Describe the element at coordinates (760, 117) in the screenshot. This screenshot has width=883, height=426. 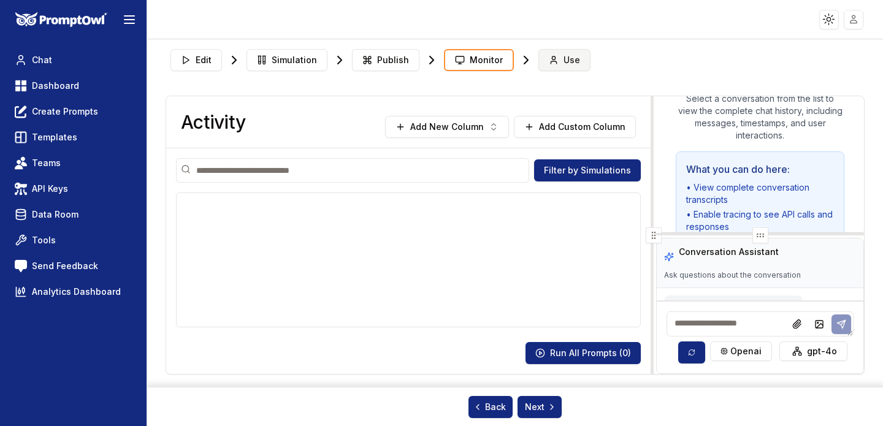
I see `p: Select a conversation from the list to view the complete chat history, including messages, timest...` at that location.